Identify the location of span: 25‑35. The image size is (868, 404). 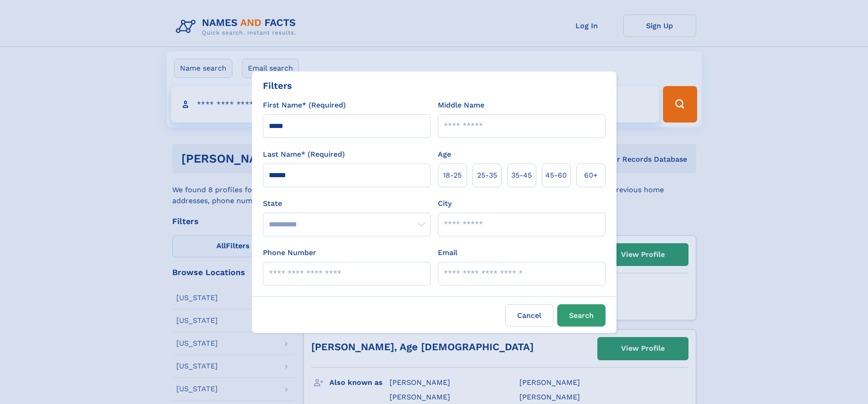
(487, 175).